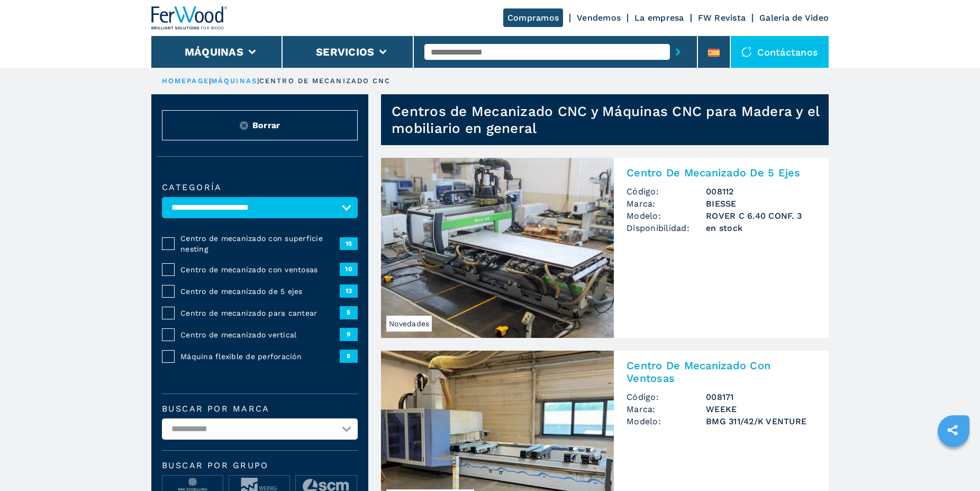 Image resolution: width=980 pixels, height=491 pixels. What do you see at coordinates (533, 18) in the screenshot?
I see `a: Compramos` at bounding box center [533, 18].